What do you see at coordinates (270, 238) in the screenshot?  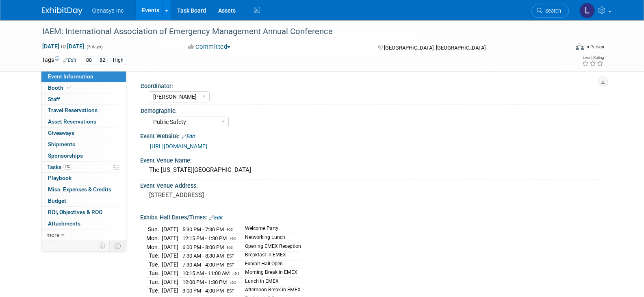 I see `td: Networking Lunch` at bounding box center [270, 238].